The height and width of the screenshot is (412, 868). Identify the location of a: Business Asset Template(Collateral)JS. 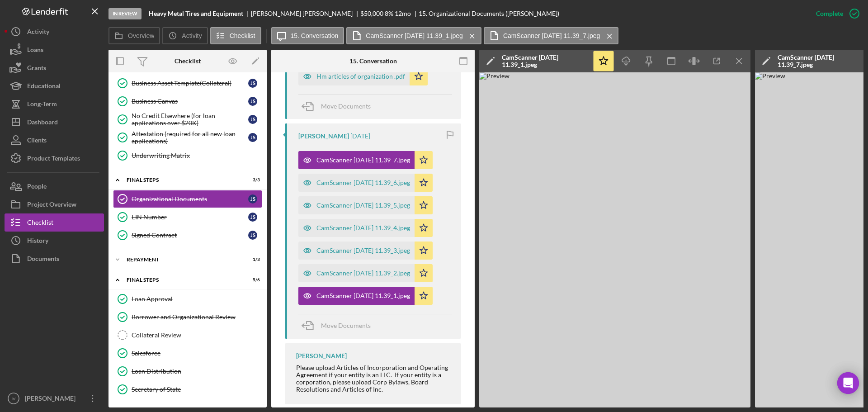
(187, 83).